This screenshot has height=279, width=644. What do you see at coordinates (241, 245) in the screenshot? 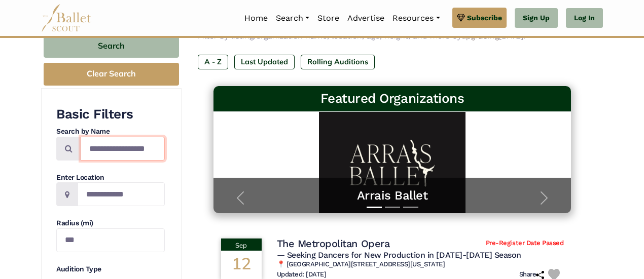
I see `div: Sep` at bounding box center [241, 245].